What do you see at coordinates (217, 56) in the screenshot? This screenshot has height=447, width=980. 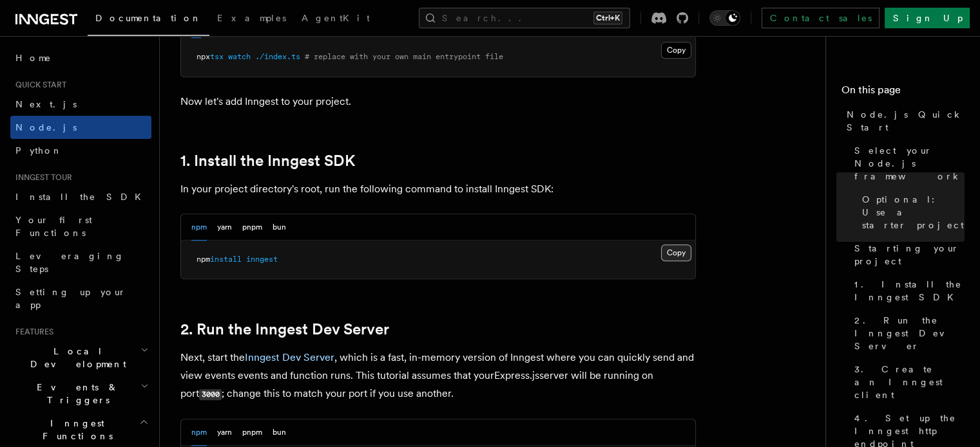 I see `span: tsx` at bounding box center [217, 56].